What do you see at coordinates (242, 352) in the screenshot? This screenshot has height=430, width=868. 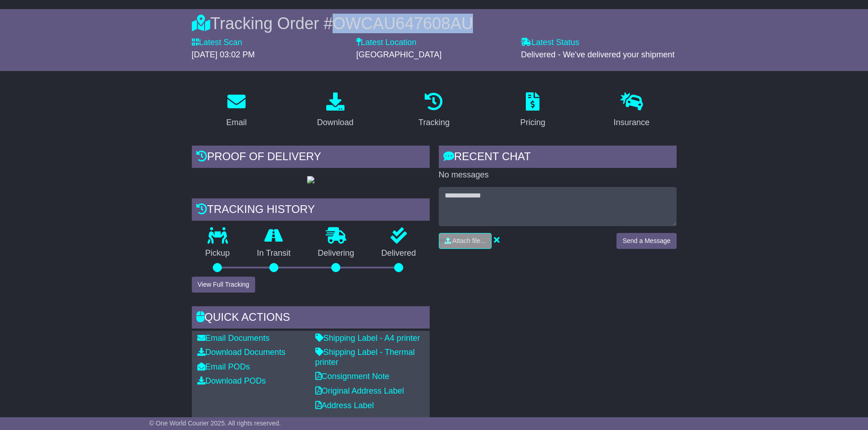 I see `a: Download Documents` at bounding box center [242, 352].